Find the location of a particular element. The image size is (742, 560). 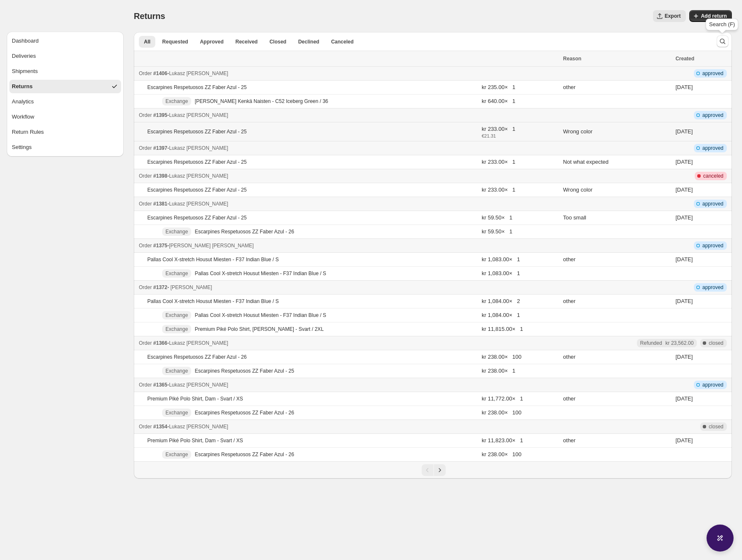

time: Thursday, August 21, 2025 at 9:45:14 AM is located at coordinates (683, 259).